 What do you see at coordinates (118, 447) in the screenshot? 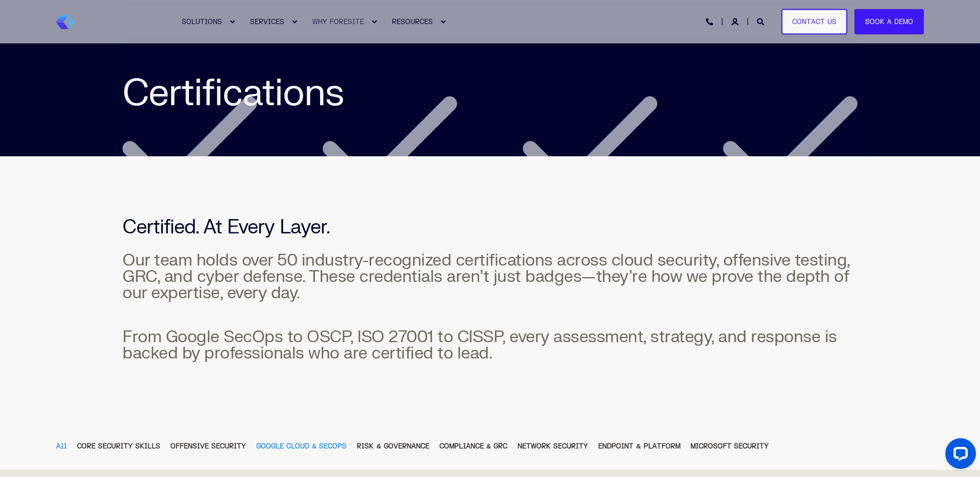
I see `div: CORE SECURITY SKILLS` at bounding box center [118, 447].